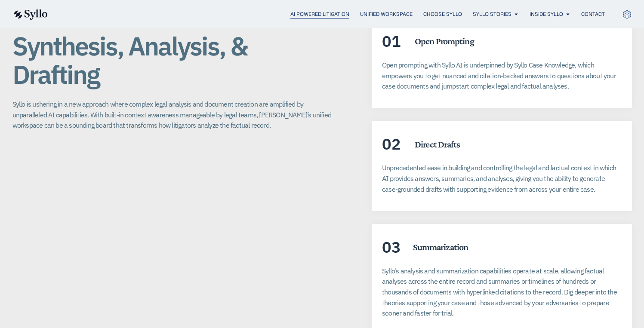 The image size is (644, 328). I want to click on span: Choose Syllo, so click(443, 14).